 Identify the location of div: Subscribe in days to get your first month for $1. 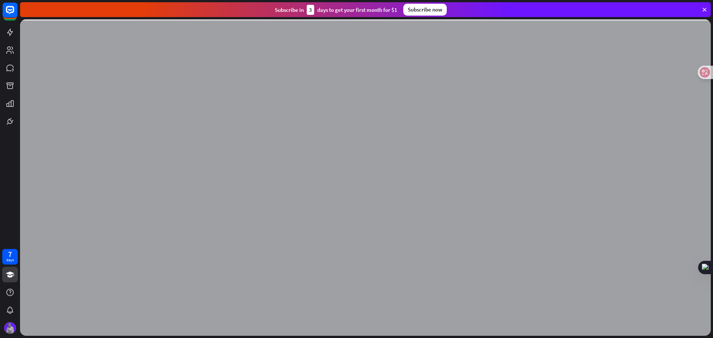
(336, 10).